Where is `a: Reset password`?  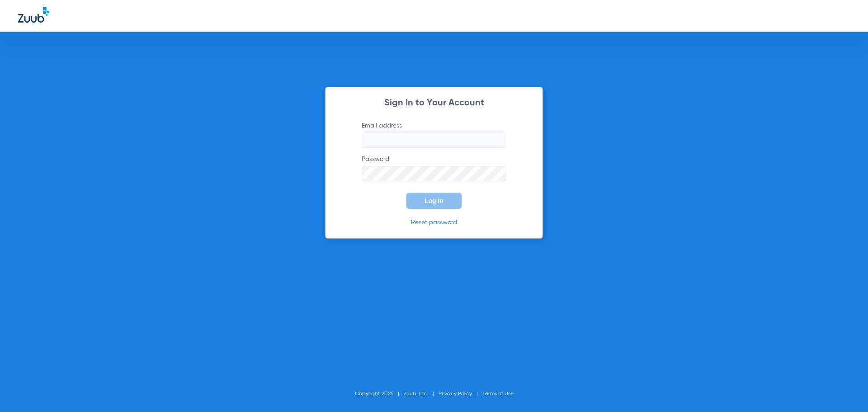 a: Reset password is located at coordinates (434, 222).